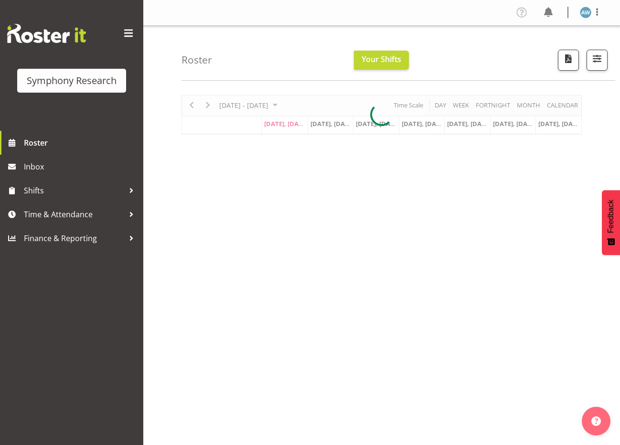  Describe the element at coordinates (597, 60) in the screenshot. I see `button: Filter Shifts` at that location.